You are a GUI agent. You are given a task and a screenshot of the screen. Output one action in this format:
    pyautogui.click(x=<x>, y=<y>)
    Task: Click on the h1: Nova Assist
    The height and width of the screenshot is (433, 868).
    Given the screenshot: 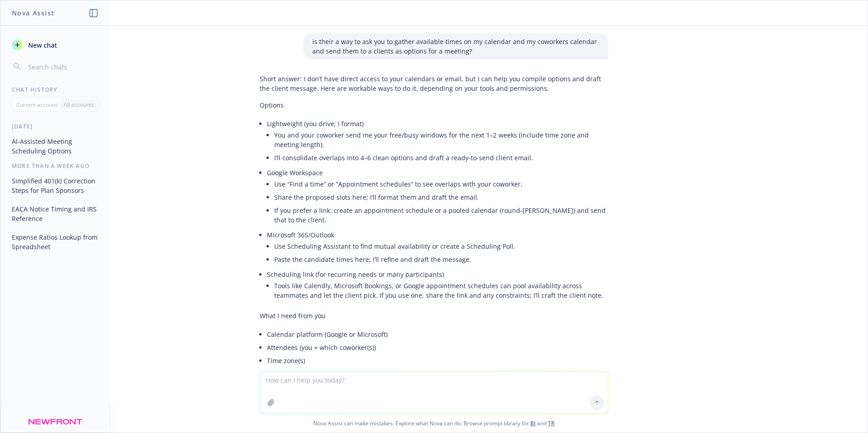 What is the action you would take?
    pyautogui.click(x=33, y=13)
    